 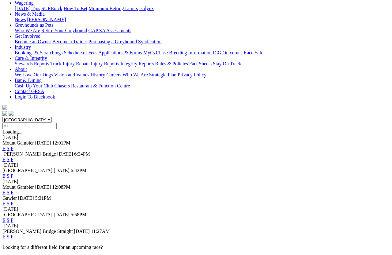 What do you see at coordinates (227, 63) in the screenshot?
I see `a: Stay On Track` at bounding box center [227, 63].